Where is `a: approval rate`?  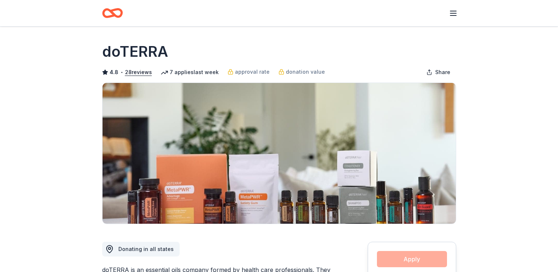 a: approval rate is located at coordinates (248, 72).